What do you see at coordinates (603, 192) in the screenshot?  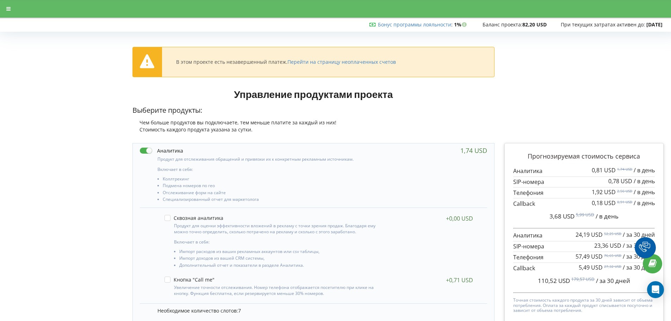 I see `span: 1,92 USD` at bounding box center [603, 192].